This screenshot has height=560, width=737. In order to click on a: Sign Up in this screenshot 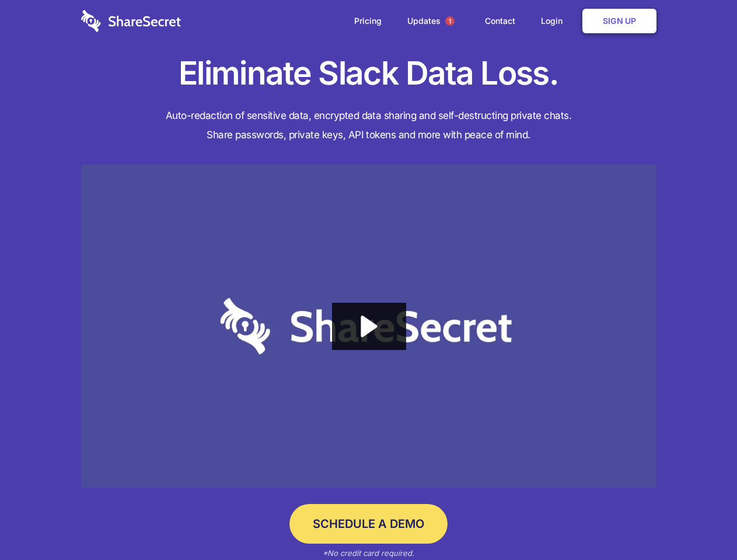, I will do `click(619, 21)`.